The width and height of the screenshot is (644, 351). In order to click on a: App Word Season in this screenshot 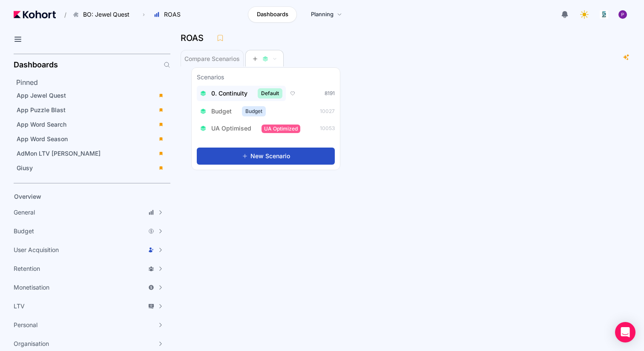, I will do `click(91, 139)`.